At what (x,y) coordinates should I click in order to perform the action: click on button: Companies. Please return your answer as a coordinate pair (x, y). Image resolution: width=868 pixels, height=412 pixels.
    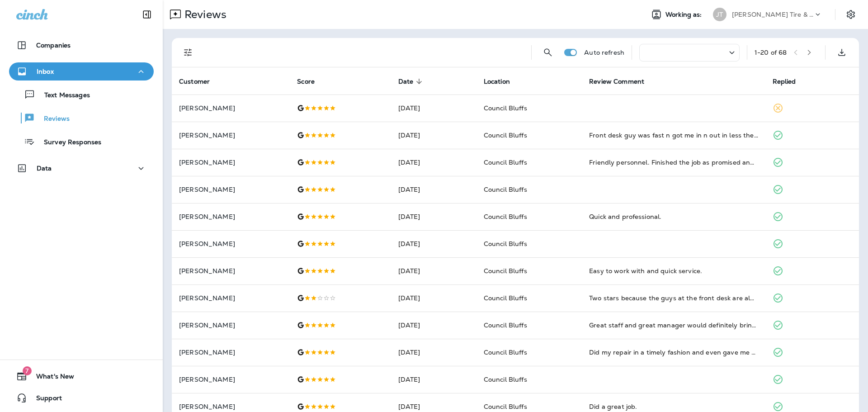
    Looking at the image, I should click on (82, 45).